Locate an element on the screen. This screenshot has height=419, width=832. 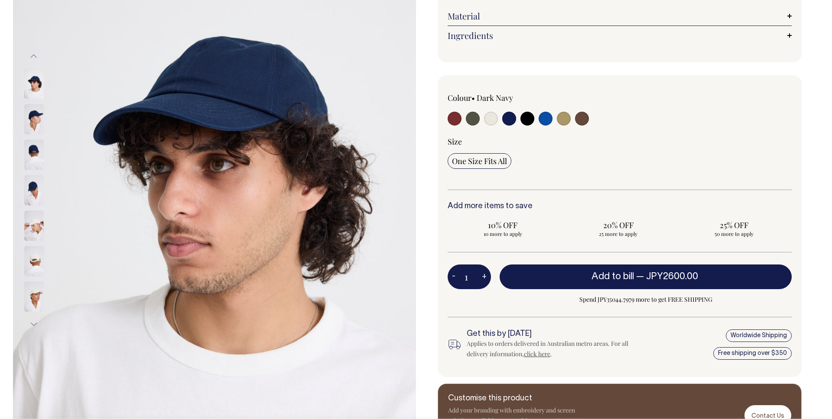
span: 25 more to apply is located at coordinates (618, 234).